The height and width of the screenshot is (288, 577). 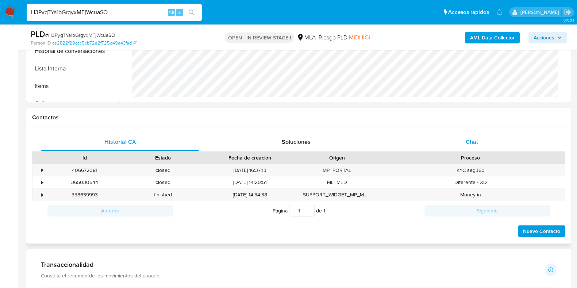 What do you see at coordinates (492, 38) in the screenshot?
I see `b: AML Data Collector` at bounding box center [492, 38].